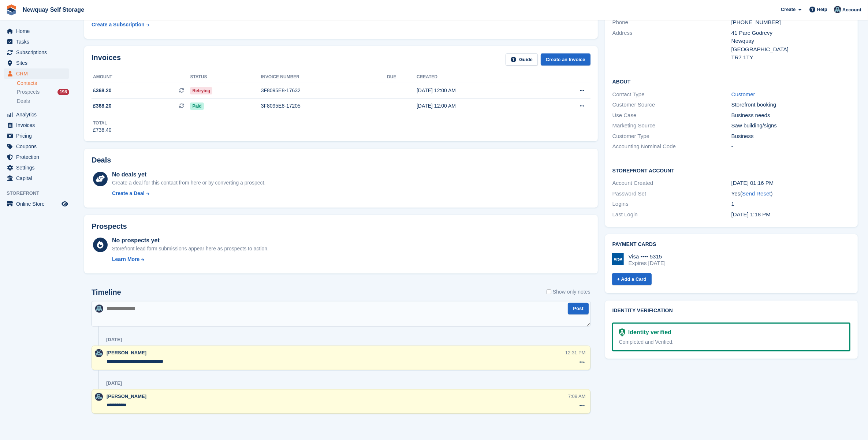  What do you see at coordinates (672, 147) in the screenshot?
I see `div: Accounting Nominal Code` at bounding box center [672, 147].